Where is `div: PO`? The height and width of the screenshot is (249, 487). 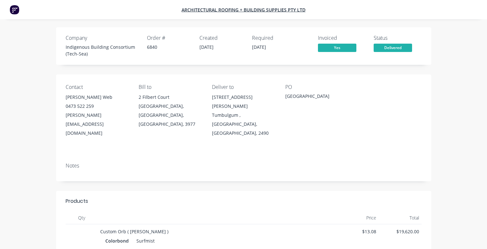
div: PO is located at coordinates (317, 87).